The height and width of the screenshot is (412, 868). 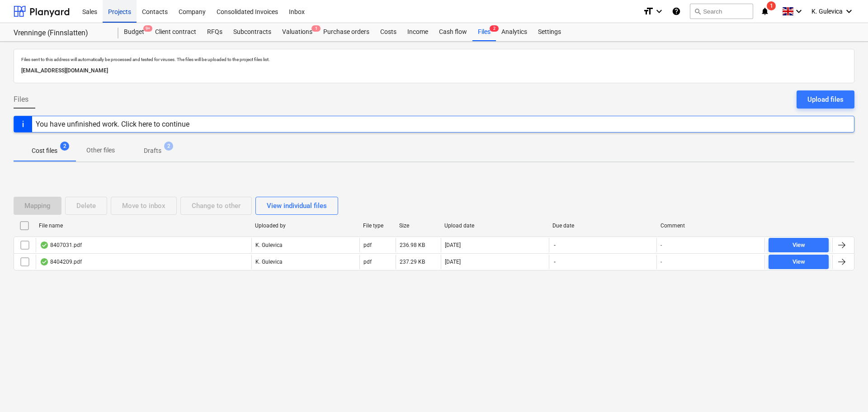 I want to click on button: View individual files, so click(x=297, y=206).